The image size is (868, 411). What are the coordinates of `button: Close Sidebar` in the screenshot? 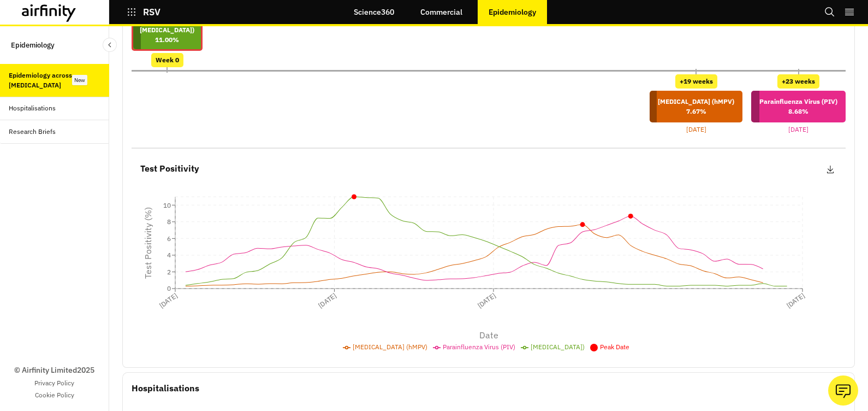 It's located at (110, 45).